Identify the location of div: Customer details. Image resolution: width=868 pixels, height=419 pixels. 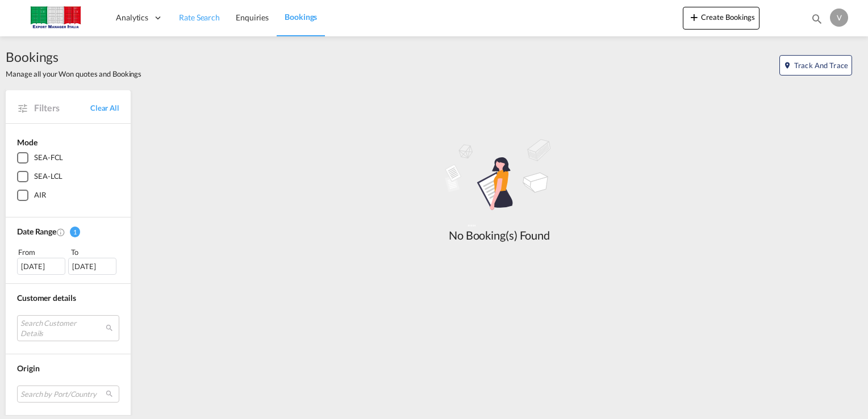
(68, 298).